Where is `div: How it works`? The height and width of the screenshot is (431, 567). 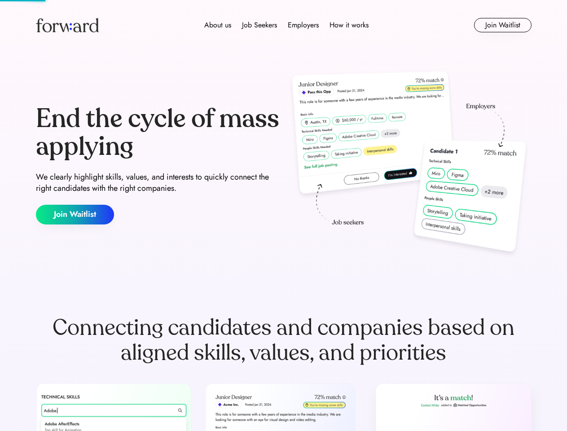 div: How it works is located at coordinates (349, 25).